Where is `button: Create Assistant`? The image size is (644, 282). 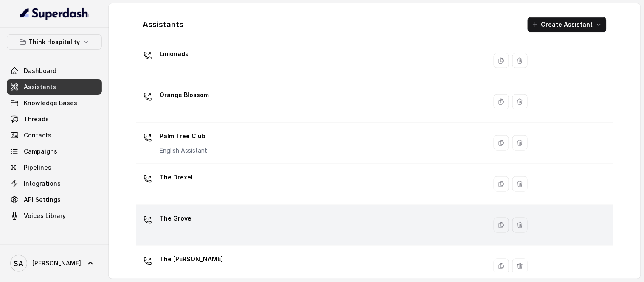 button: Create Assistant is located at coordinates (567, 25).